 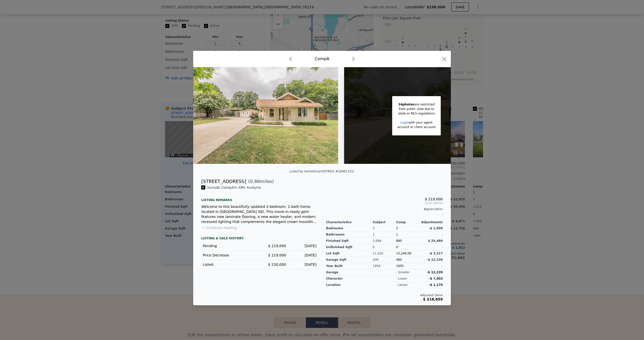 I want to click on div: - lesser, so click(x=402, y=285).